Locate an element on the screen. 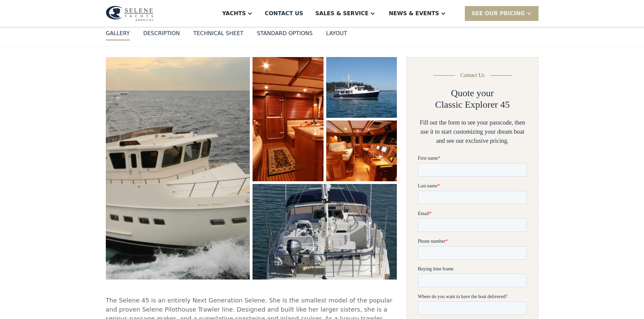 The height and width of the screenshot is (319, 644). span: Reply STOP to unsubscribe at any time. is located at coordinates (53, 280).